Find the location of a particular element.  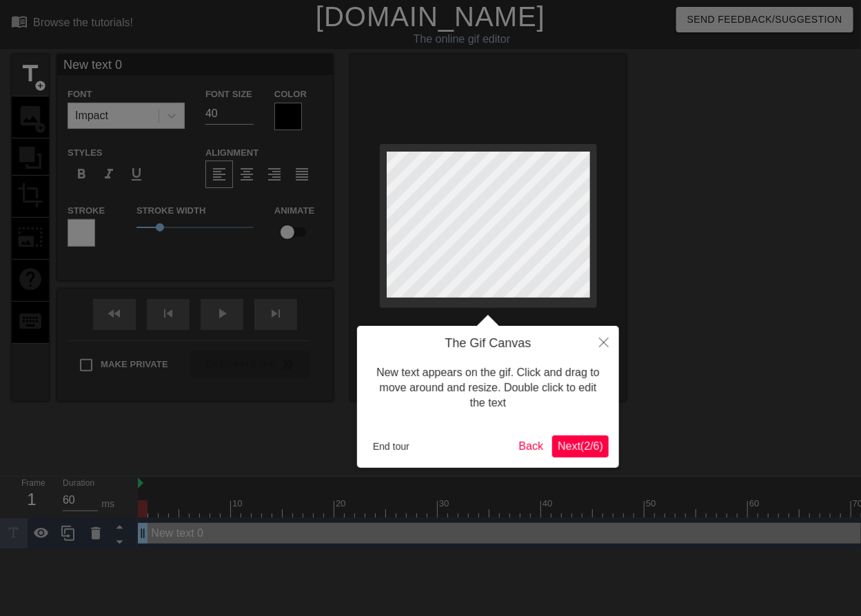

button: Send Feedback/Suggestion is located at coordinates (764, 19).